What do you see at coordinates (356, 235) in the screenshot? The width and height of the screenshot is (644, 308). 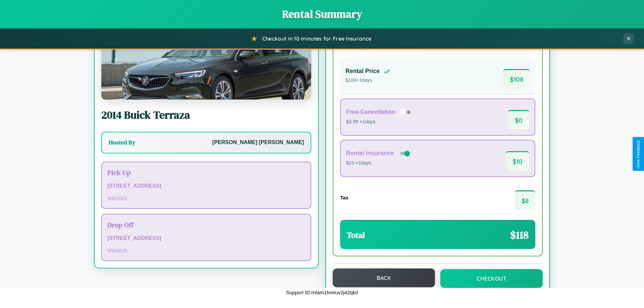 I see `h3: Total` at bounding box center [356, 235].